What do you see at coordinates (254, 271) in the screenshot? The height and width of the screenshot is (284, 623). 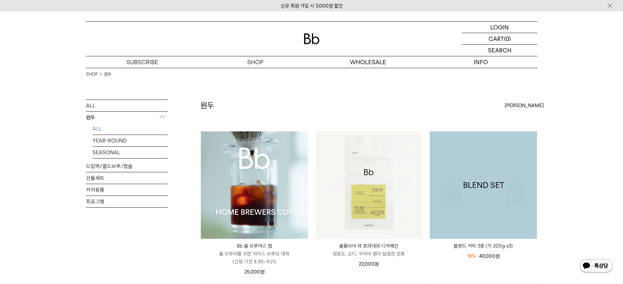 I see `span: 25,000` at bounding box center [254, 271].